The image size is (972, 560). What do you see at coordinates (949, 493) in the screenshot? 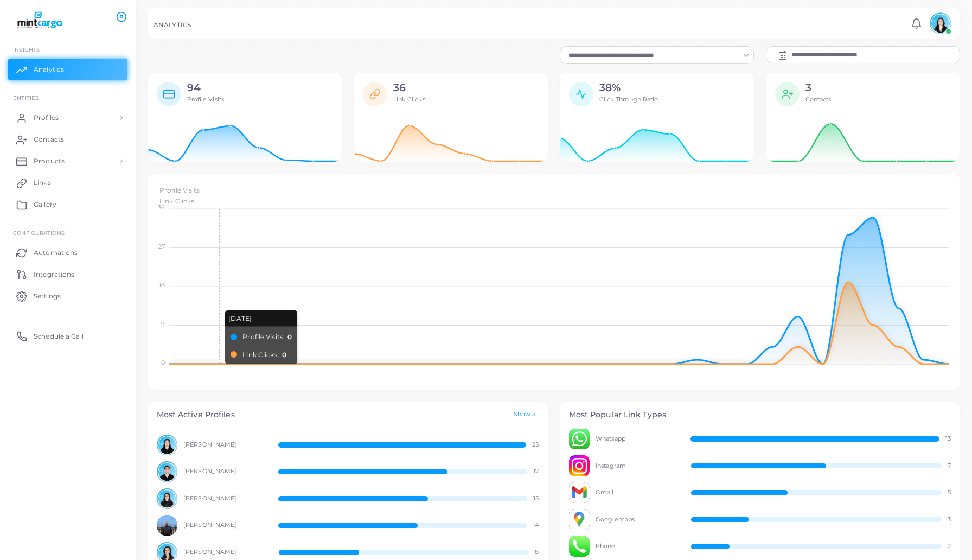
I see `span: 5` at bounding box center [949, 493].